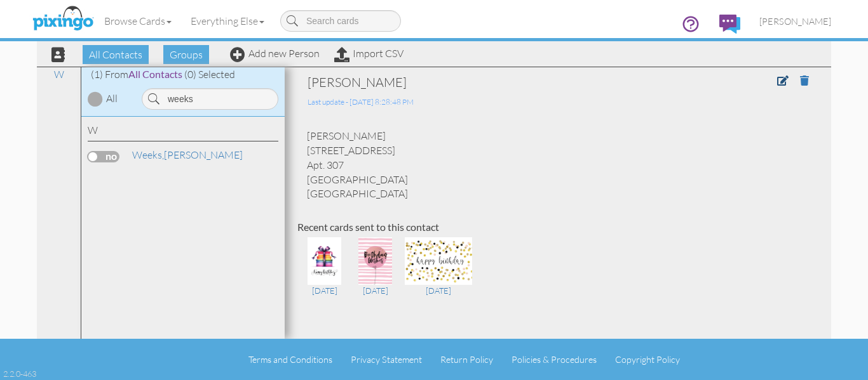 This screenshot has height=380, width=868. Describe the element at coordinates (183, 75) in the screenshot. I see `div: (1) From` at that location.